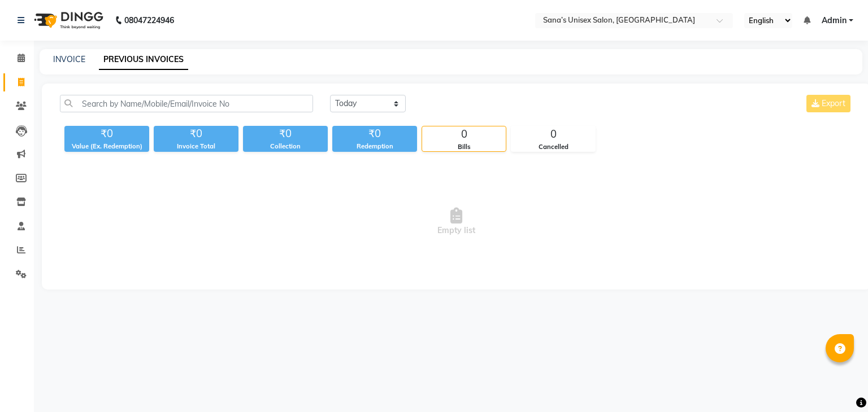 This screenshot has width=868, height=412. What do you see at coordinates (67, 20) in the screenshot?
I see `img: logo` at bounding box center [67, 20].